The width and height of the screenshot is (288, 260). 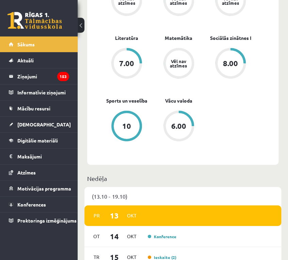 What do you see at coordinates (43, 156) in the screenshot?
I see `legend: Maksājumi` at bounding box center [43, 156].